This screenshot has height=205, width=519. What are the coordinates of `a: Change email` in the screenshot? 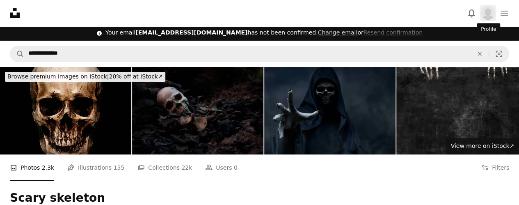 It's located at (337, 32).